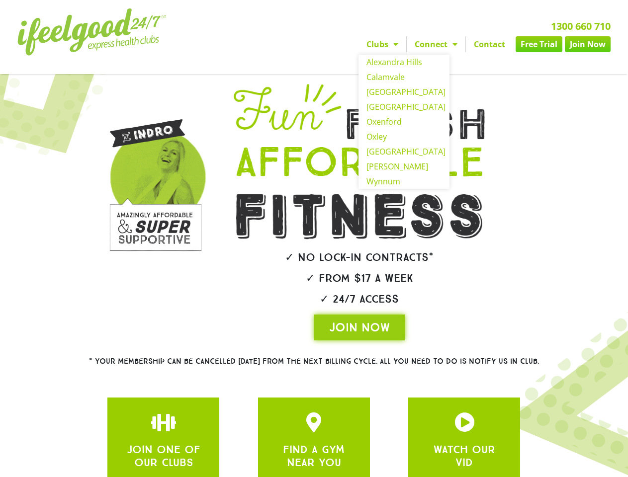  What do you see at coordinates (359, 278) in the screenshot?
I see `h2: ✓ From $17 a week` at bounding box center [359, 278].